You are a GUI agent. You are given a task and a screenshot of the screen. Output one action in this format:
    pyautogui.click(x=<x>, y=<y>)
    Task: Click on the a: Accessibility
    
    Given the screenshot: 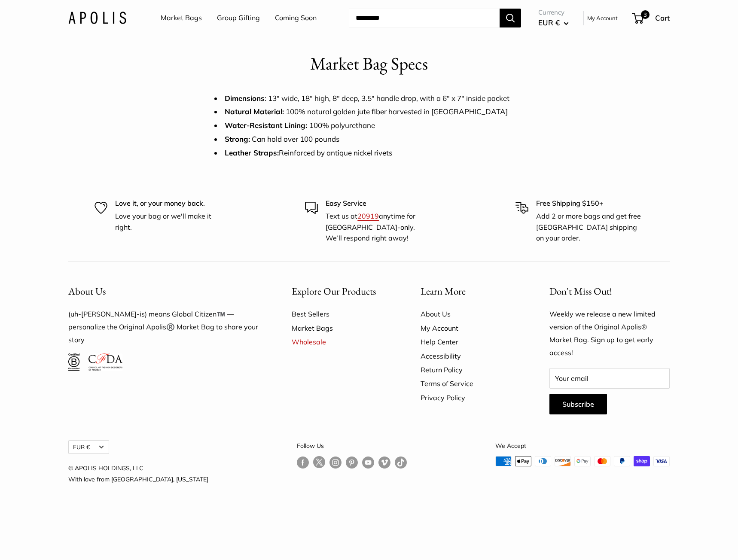 What is the action you would take?
    pyautogui.click(x=470, y=356)
    